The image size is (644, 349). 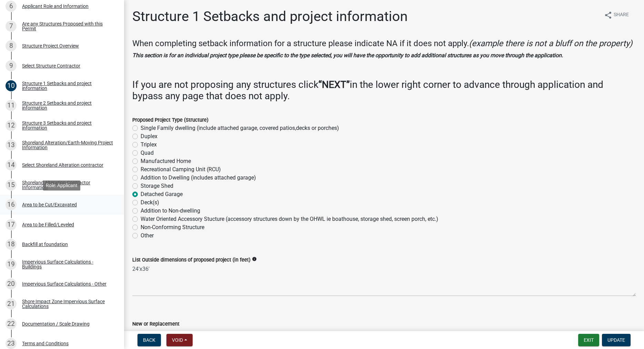 I want to click on div: Area to be Filled/Leveled, so click(x=48, y=224).